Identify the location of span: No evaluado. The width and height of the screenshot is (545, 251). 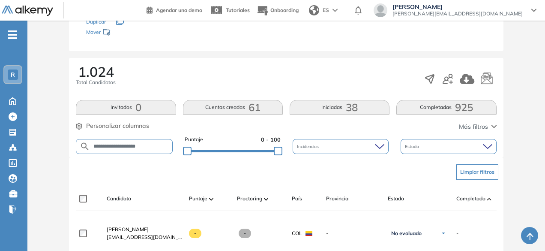
(406, 233).